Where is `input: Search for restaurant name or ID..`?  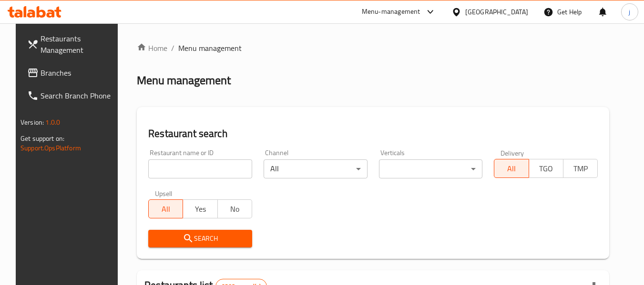 input: Search for restaurant name or ID.. is located at coordinates (200, 169).